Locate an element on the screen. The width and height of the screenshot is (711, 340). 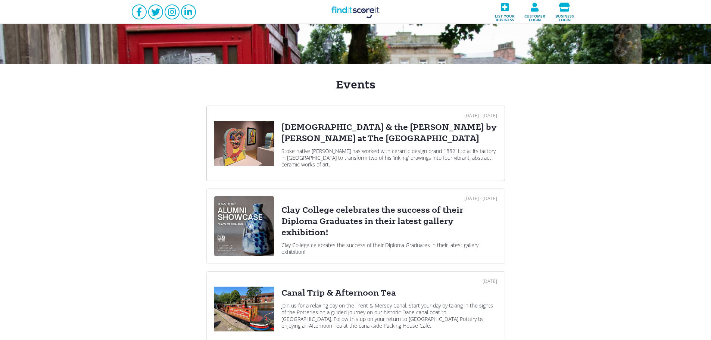
a: Business login is located at coordinates (565, 12).